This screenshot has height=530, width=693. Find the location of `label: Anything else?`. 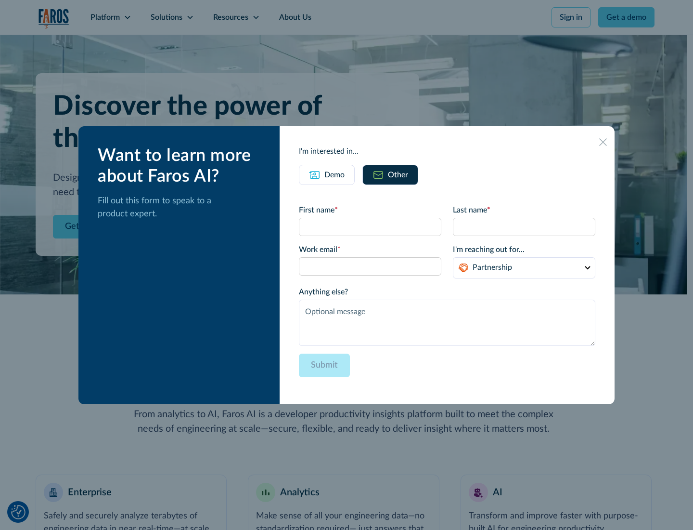

label: Anything else? is located at coordinates (447, 292).